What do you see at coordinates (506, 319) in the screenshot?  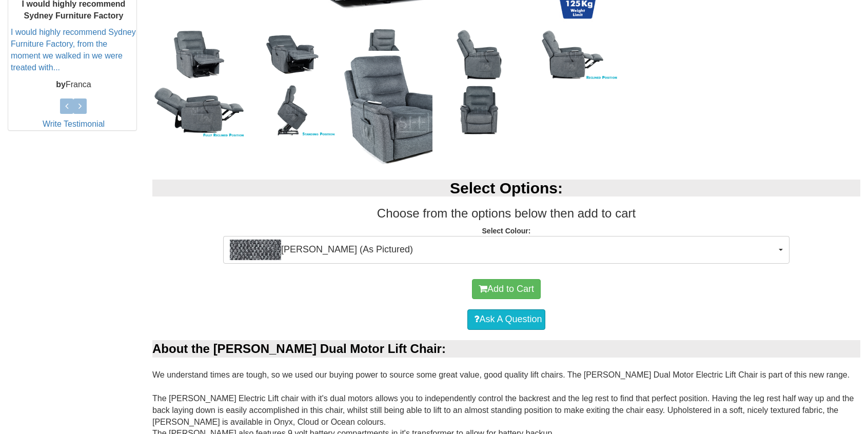 I see `a: Ask A Question` at bounding box center [506, 319].